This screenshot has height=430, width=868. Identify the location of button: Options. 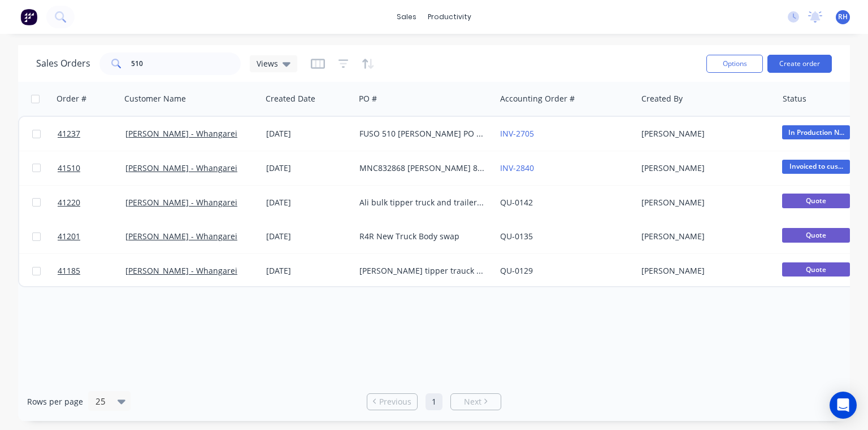
(735, 64).